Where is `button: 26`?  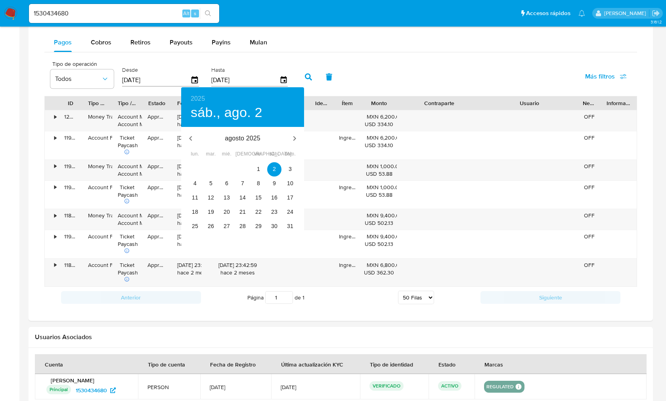 button: 26 is located at coordinates (211, 226).